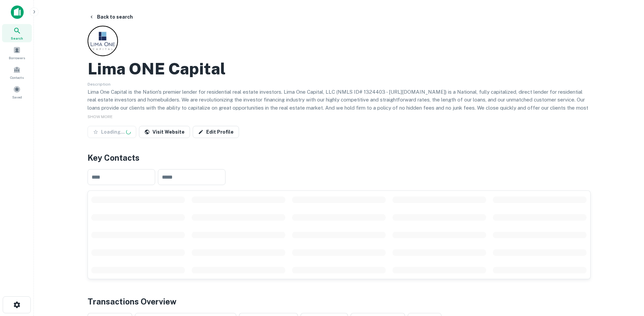 This screenshot has height=316, width=644. Describe the element at coordinates (627, 278) in the screenshot. I see `div: Chat Widget` at that location.